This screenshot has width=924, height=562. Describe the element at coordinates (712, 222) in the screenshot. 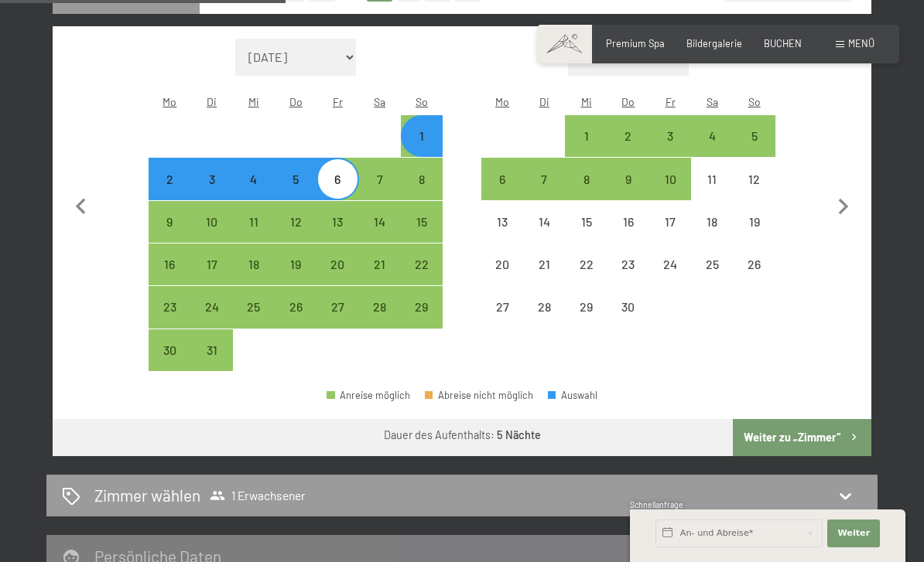

I see `div: Sat Apr 18 2026` at that location.